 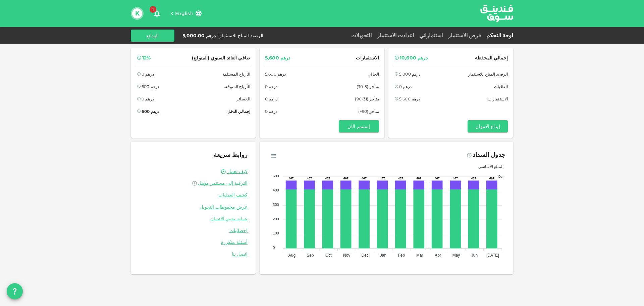 What do you see at coordinates (238, 171) in the screenshot?
I see `a: كيف تعمل` at bounding box center [238, 171].